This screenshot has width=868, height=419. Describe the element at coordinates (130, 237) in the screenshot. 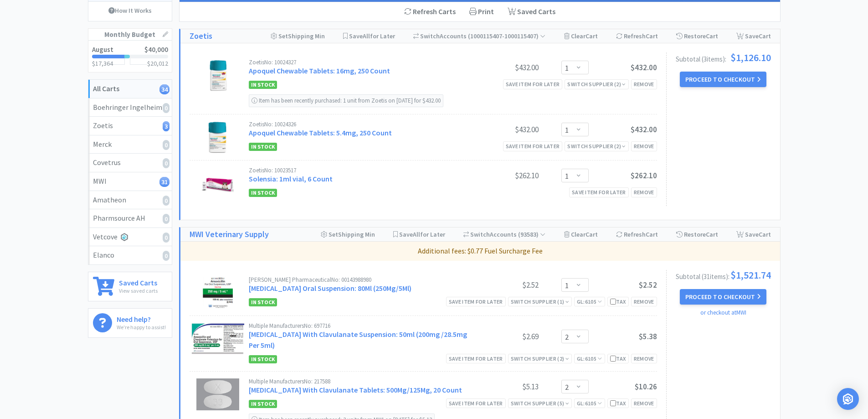

I see `a: Vetcove0` at that location.